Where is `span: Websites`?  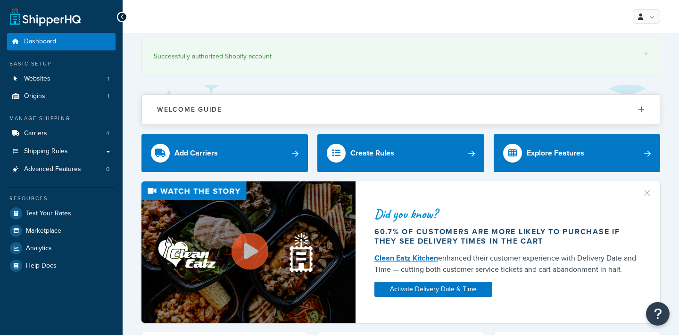 span: Websites is located at coordinates (37, 79).